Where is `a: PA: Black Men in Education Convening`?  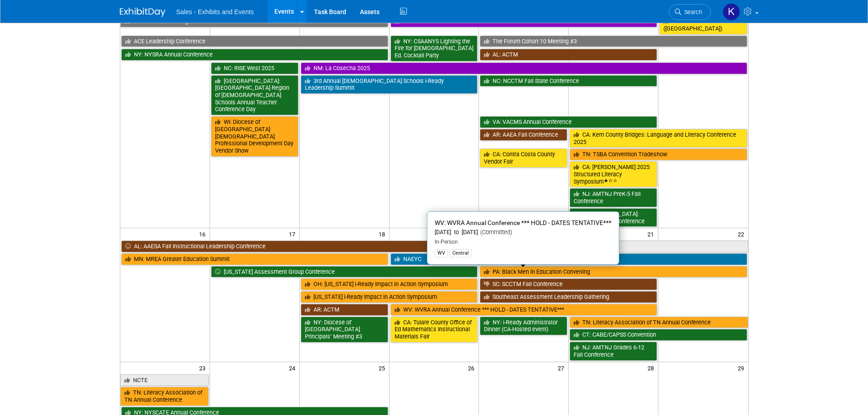 a: PA: Black Men in Education Convening is located at coordinates (613, 272).